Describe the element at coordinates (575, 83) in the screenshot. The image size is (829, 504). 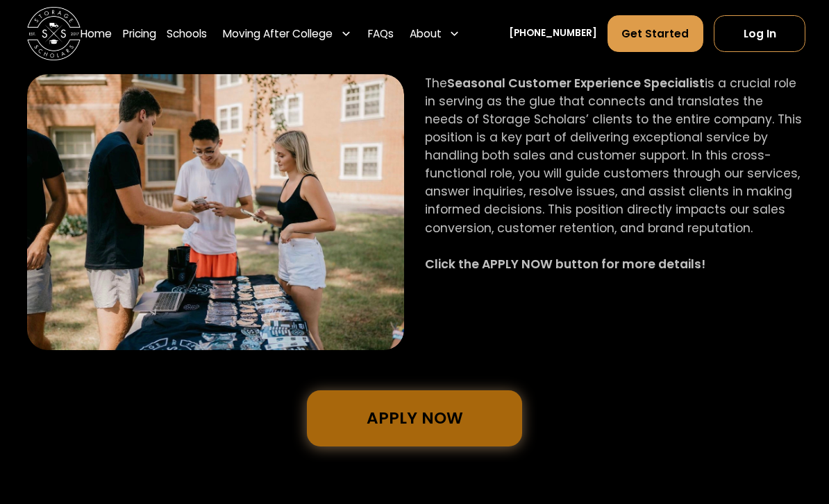
I see `strong: Seasonal Customer Experience Specialist` at that location.